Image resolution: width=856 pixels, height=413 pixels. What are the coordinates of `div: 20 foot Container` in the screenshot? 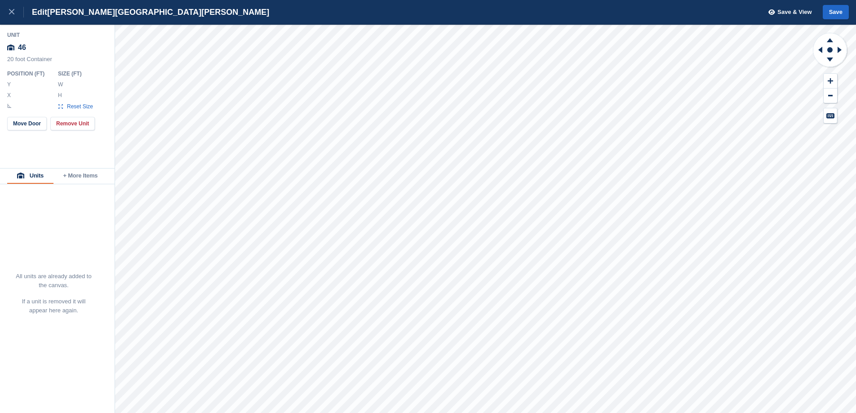 It's located at (58, 62).